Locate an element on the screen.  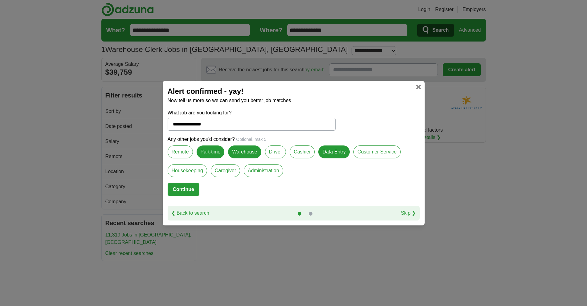
label: Remote is located at coordinates (180, 152).